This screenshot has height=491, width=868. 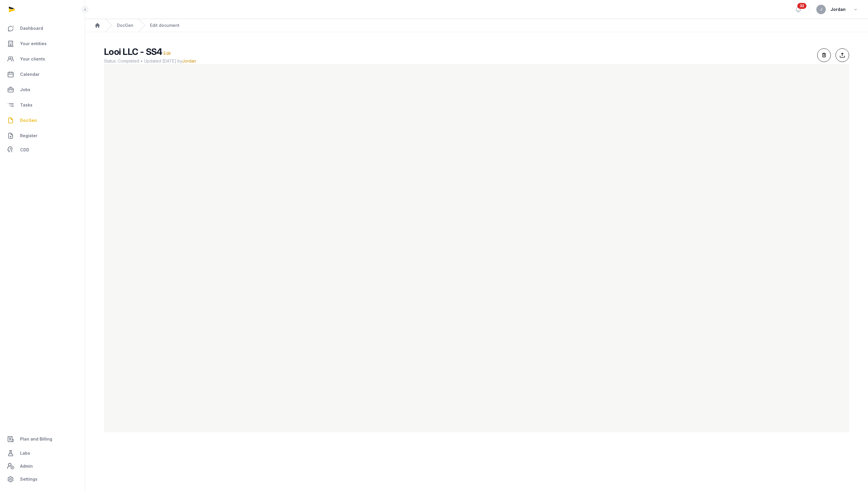 What do you see at coordinates (33, 59) in the screenshot?
I see `span: Your clients` at bounding box center [33, 59].